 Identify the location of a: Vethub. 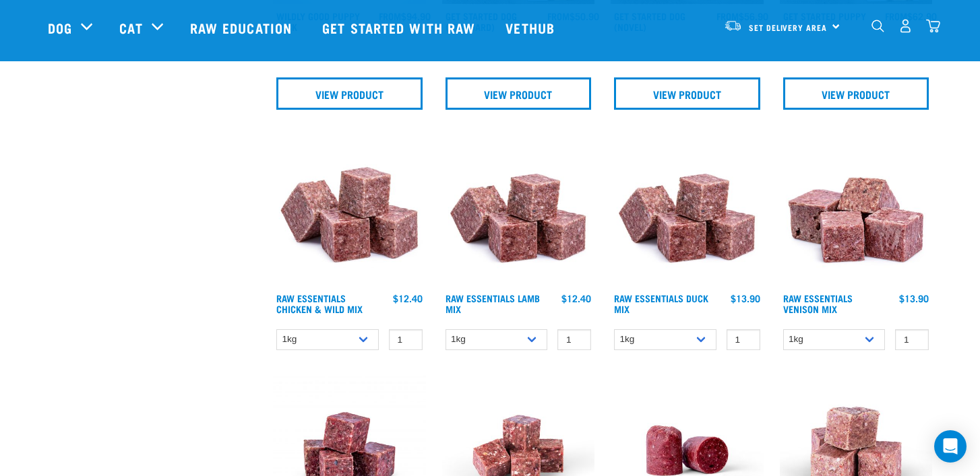
(532, 27).